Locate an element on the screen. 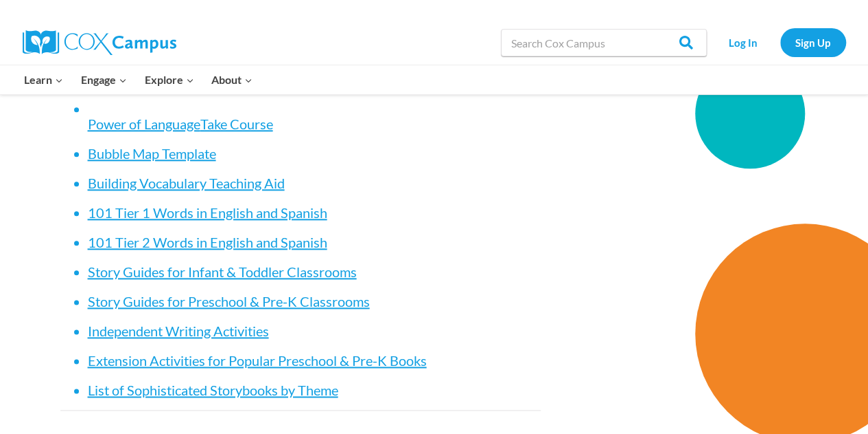 This screenshot has width=868, height=434. a: Power of LanguageTake Course is located at coordinates (181, 124).